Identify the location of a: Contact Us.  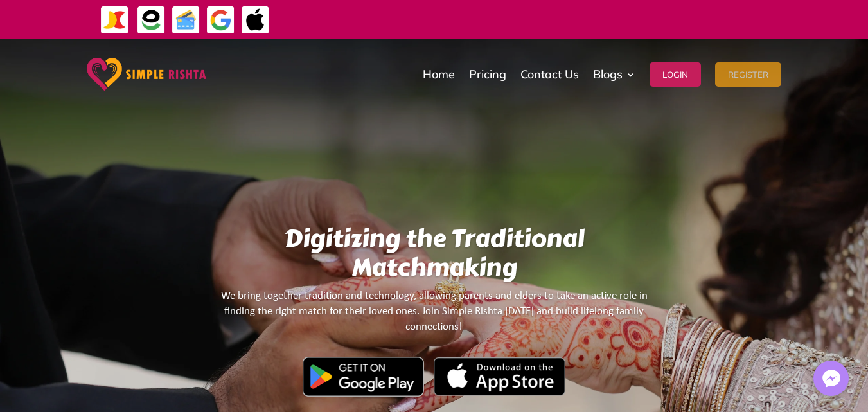
(549, 75).